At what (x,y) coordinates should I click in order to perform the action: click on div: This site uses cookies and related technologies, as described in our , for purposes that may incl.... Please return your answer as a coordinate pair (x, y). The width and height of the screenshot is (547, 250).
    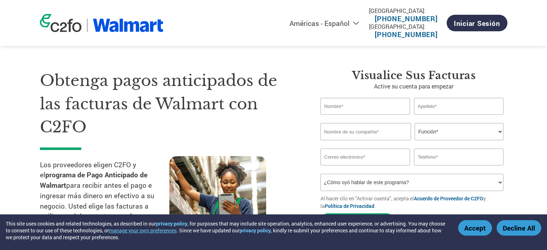
    Looking at the image, I should click on (226, 230).